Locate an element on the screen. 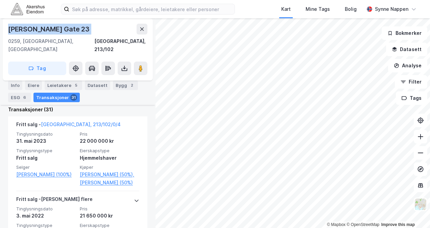 This screenshot has width=430, height=228. img: akershus-eiendom-logo.9091f326c980b4bce74ccdd9f866810c.svg is located at coordinates (28, 9).